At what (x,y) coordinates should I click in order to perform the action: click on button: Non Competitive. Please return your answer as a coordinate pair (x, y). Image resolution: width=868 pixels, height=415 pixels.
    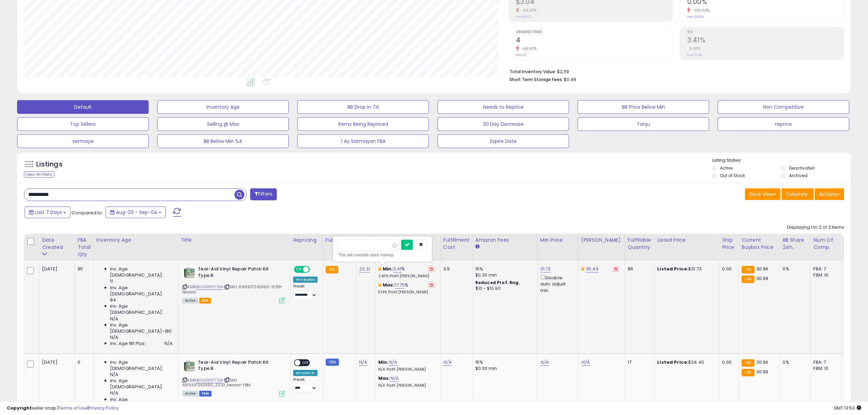
    Looking at the image, I should click on (783, 107).